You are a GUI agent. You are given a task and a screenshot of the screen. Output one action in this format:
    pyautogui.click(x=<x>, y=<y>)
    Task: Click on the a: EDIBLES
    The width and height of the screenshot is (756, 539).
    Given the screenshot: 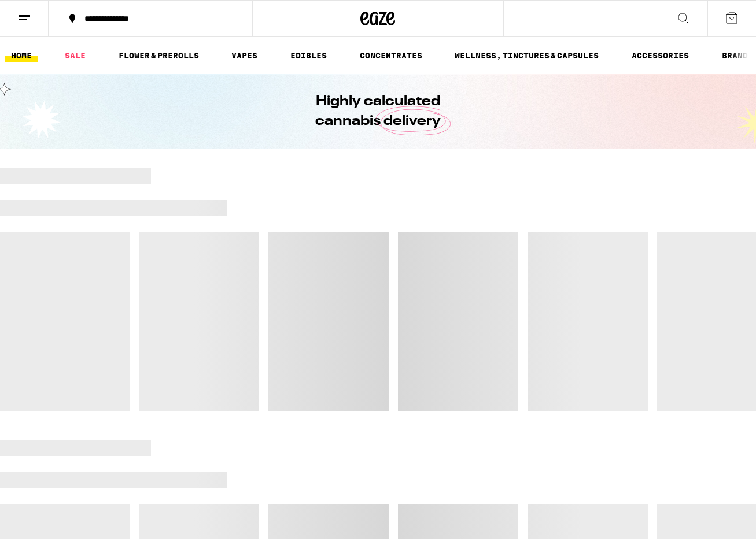 What is the action you would take?
    pyautogui.click(x=308, y=55)
    